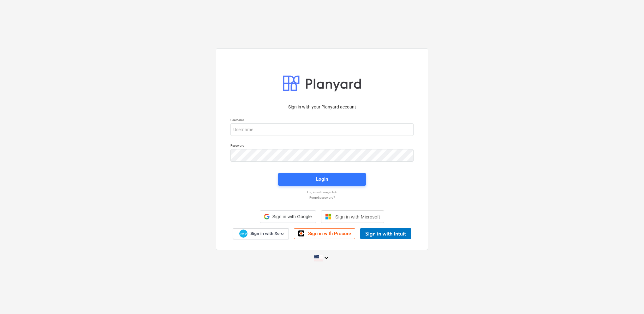  Describe the element at coordinates (322, 197) in the screenshot. I see `p: Forgot password?` at that location.